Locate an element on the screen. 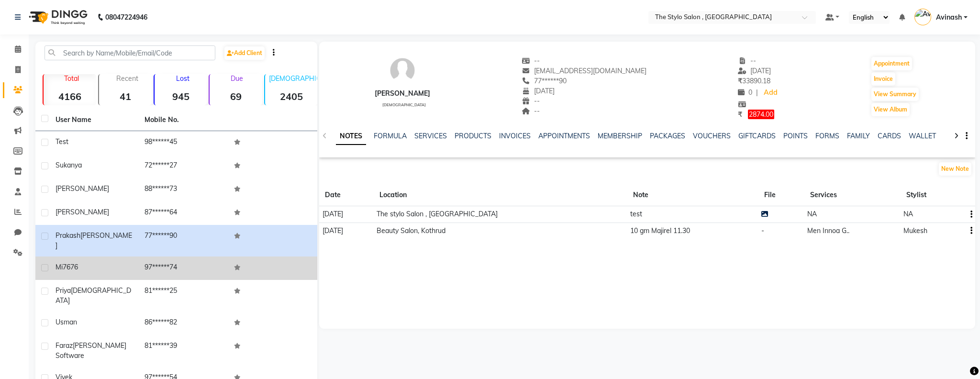  a: WALLET is located at coordinates (922, 136).